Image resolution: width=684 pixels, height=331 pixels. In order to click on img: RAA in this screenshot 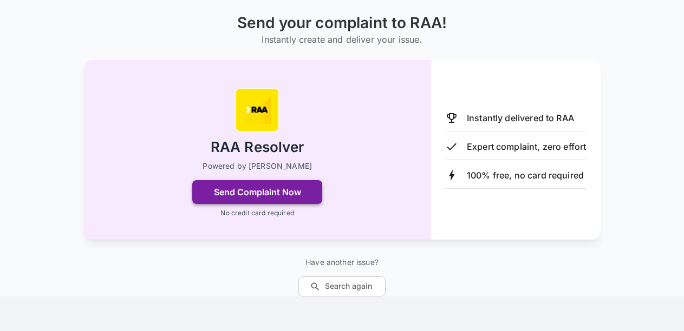, I will do `click(257, 110)`.